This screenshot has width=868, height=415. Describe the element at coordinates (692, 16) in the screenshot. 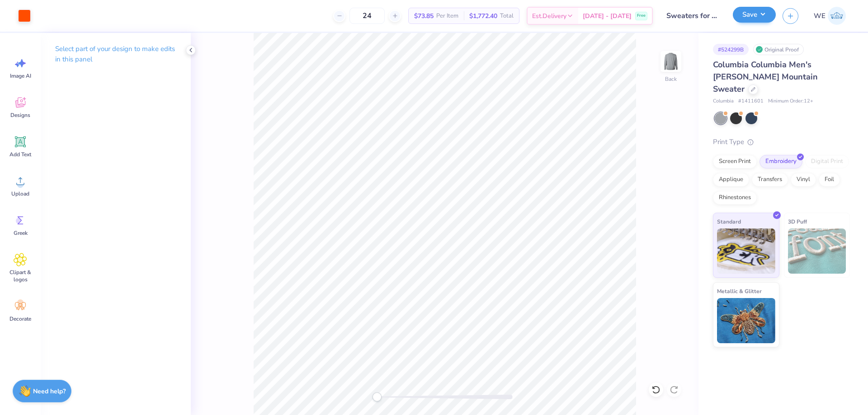

I see `input: Untitled Design` at that location.